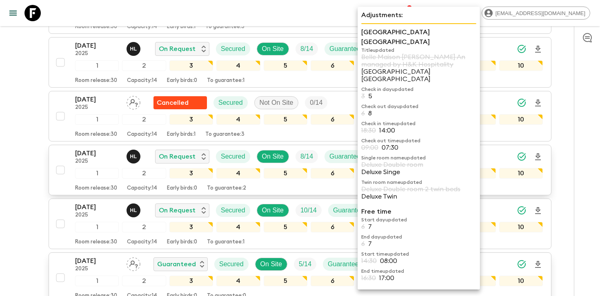 The width and height of the screenshot is (600, 296). What do you see at coordinates (307, 49) in the screenshot?
I see `p: 8 / 14` at bounding box center [307, 49].